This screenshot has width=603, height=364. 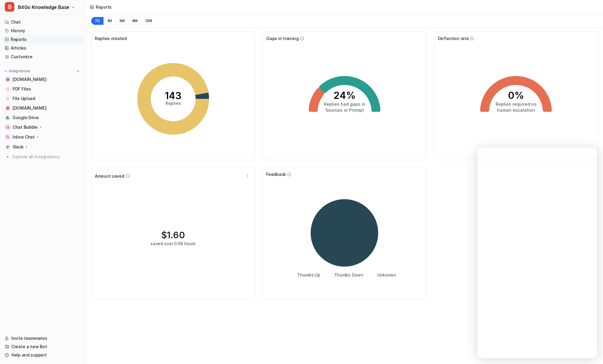 I want to click on tspan: Replies had gaps in, so click(x=344, y=104).